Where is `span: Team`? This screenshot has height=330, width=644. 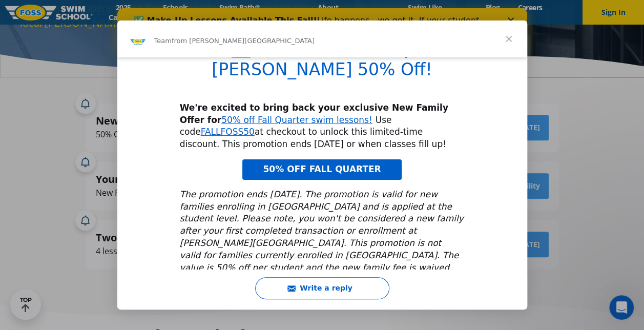
span: Team is located at coordinates (163, 40).